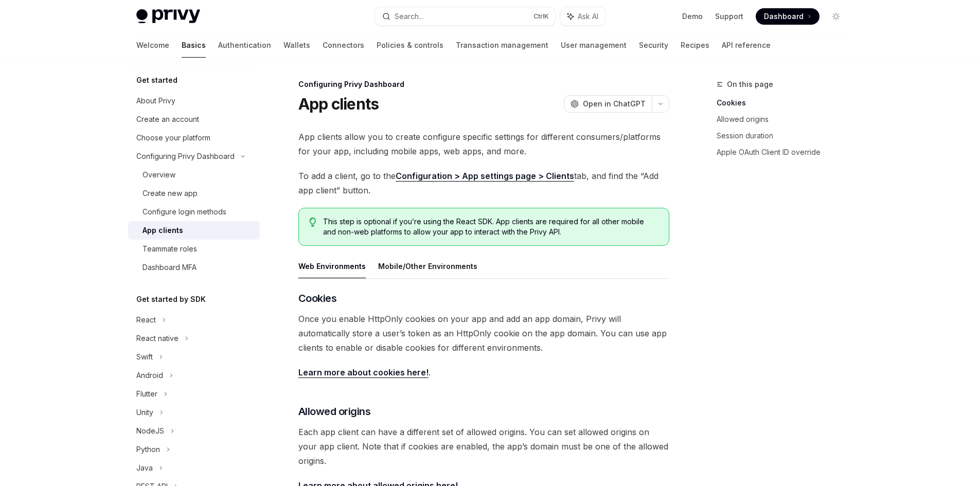  What do you see at coordinates (170, 249) in the screenshot?
I see `div: Teammate roles` at bounding box center [170, 249].